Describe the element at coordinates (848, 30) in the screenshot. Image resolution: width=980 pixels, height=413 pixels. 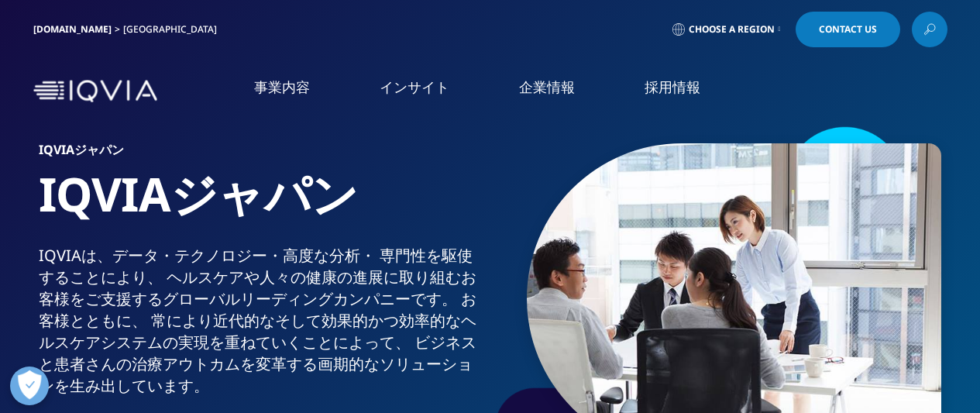
I see `a: Contact Us` at that location.